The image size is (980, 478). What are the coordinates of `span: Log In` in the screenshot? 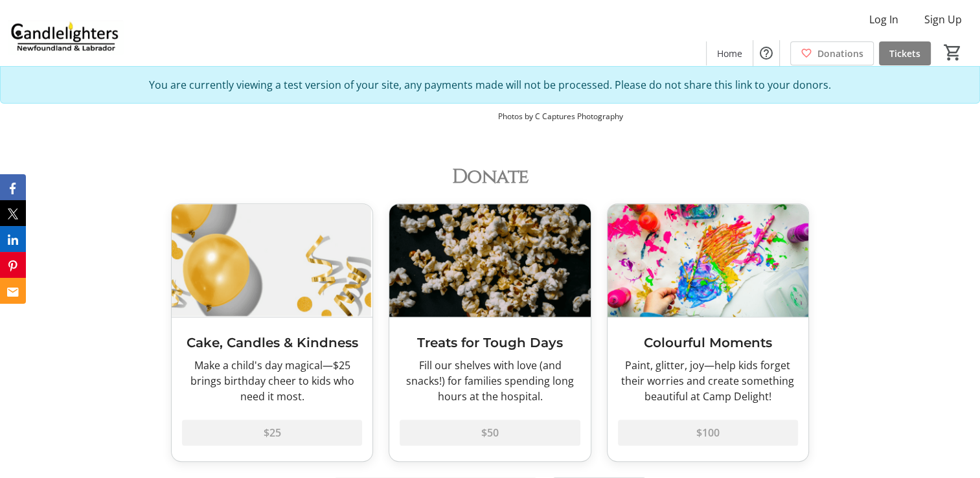 It's located at (884, 20).